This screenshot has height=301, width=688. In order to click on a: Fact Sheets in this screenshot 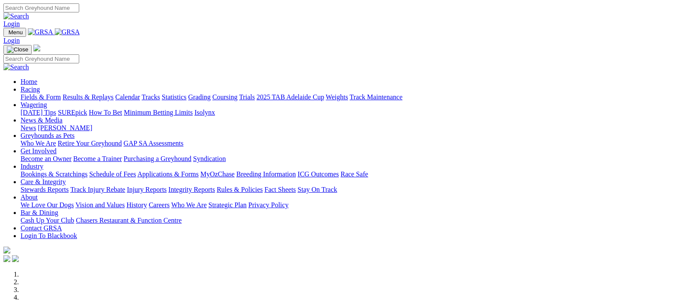, I will do `click(280, 189)`.